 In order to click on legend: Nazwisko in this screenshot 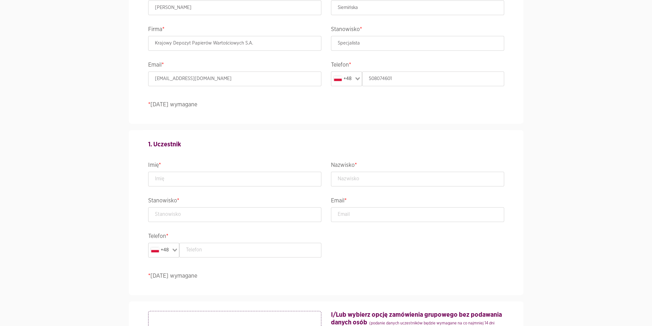, I will do `click(417, 166)`.